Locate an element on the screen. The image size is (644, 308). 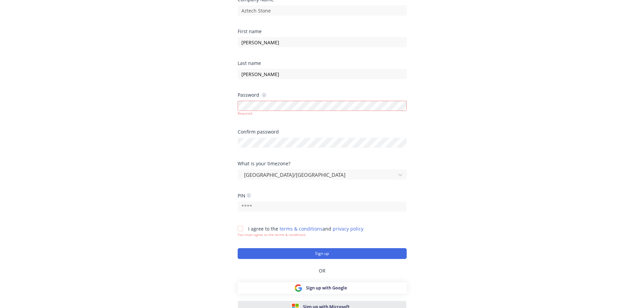
div: Confirm password is located at coordinates (322, 132).